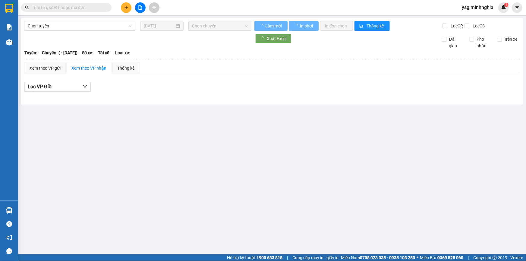 The height and width of the screenshot is (261, 526). Describe the element at coordinates (85, 87) in the screenshot. I see `span: down` at that location.